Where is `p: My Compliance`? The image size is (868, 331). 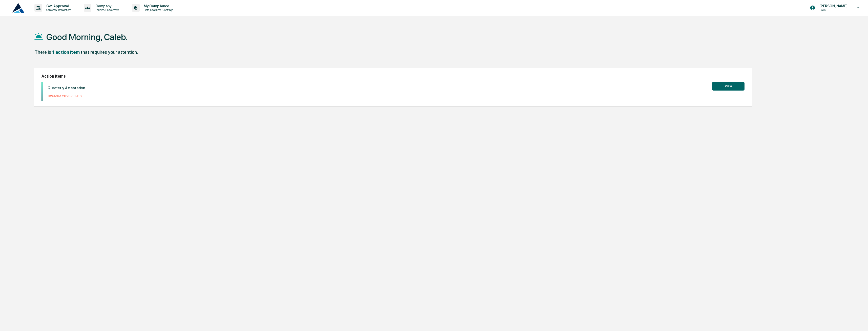
p: My Compliance is located at coordinates (158, 6).